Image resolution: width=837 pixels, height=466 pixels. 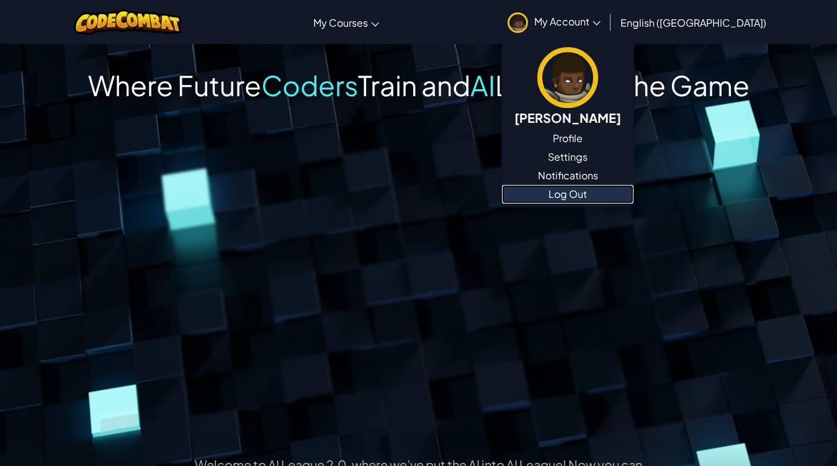 I want to click on span: Levels Up the Game, so click(x=623, y=85).